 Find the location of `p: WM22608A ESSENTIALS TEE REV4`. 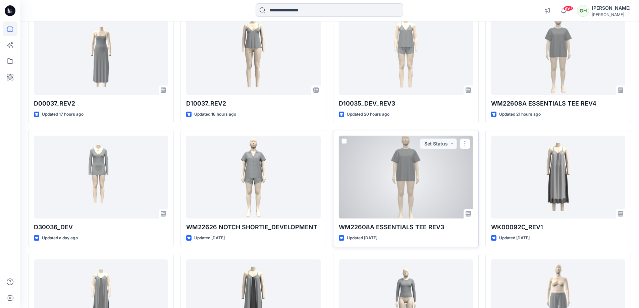

p: WM22608A ESSENTIALS TEE REV4 is located at coordinates (558, 104).